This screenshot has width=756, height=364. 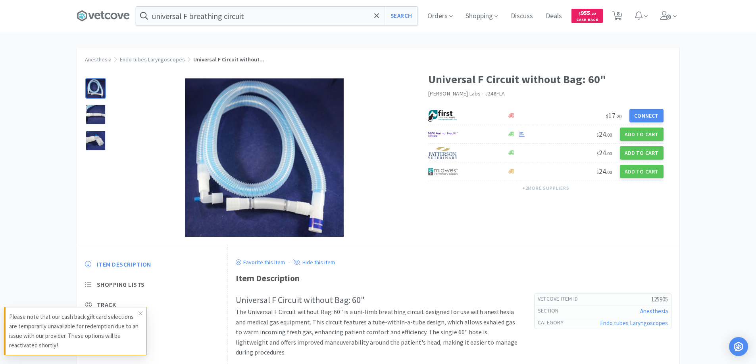 What do you see at coordinates (443, 134) in the screenshot?
I see `img: f6b2451649754179b5b4e0c70c3f7cb0_2.png` at bounding box center [443, 134].